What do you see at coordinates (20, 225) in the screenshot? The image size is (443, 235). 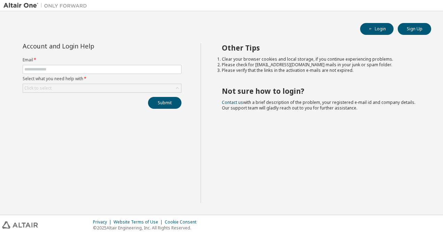 I see `img: altair_logo.svg` at bounding box center [20, 225].